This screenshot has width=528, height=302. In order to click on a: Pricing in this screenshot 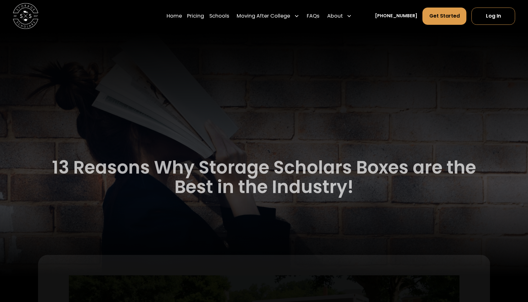, I will do `click(196, 16)`.